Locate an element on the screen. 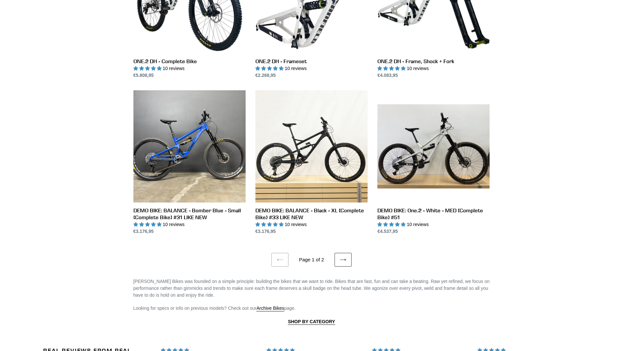 The image size is (623, 351). strong: SHOP BY CATEGORY is located at coordinates (311, 322).